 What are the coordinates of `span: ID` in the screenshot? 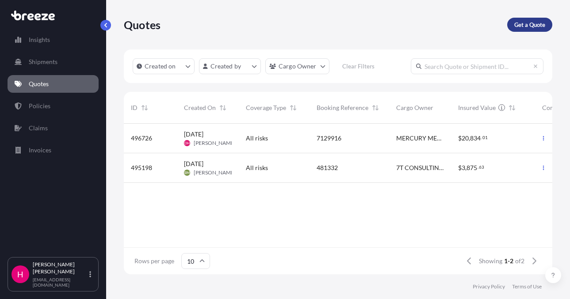 It's located at (134, 108).